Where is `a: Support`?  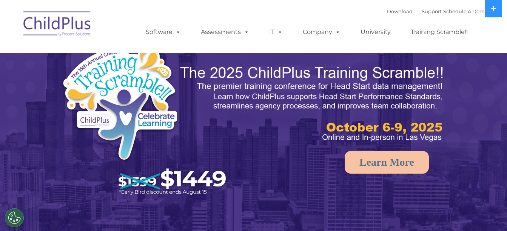 a: Support is located at coordinates (432, 11).